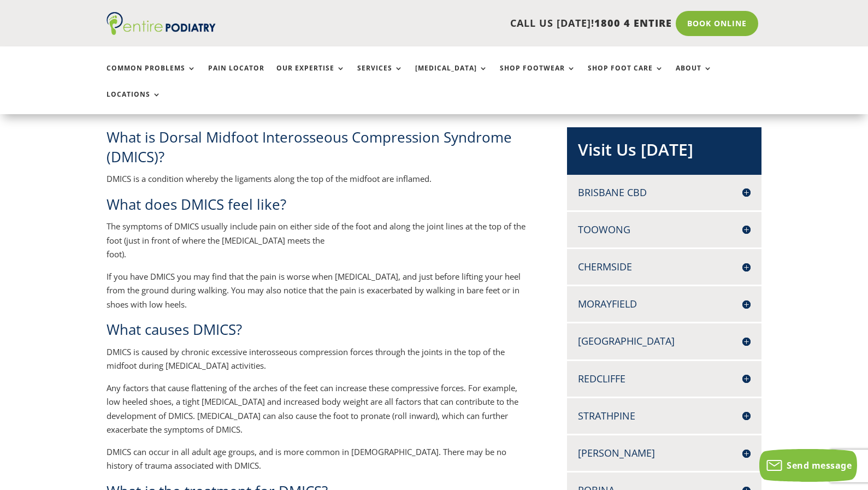 The width and height of the screenshot is (868, 490). What do you see at coordinates (633, 23) in the screenshot?
I see `span: 1800 4 ENTIRE` at bounding box center [633, 23].